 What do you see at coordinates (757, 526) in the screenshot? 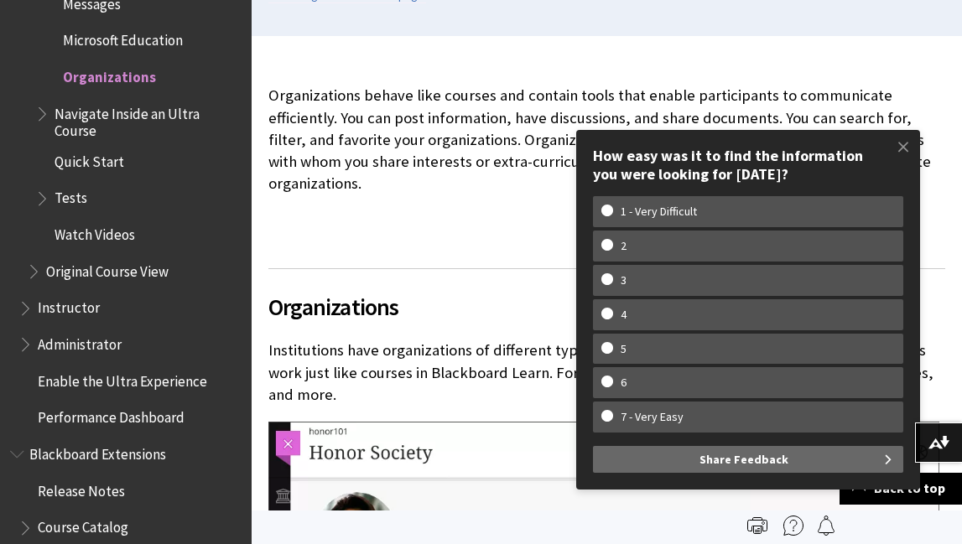
I see `img: Print` at bounding box center [757, 526].